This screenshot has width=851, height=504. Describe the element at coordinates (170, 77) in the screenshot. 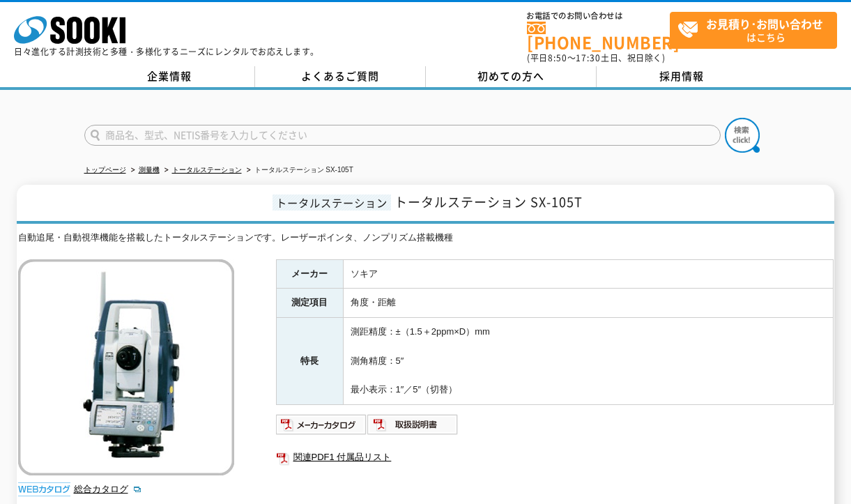

I see `a: 企業情報` at that location.